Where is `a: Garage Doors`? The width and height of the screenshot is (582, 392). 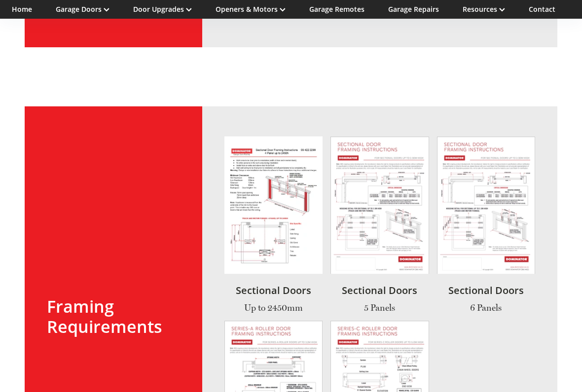
a: Garage Doors is located at coordinates (82, 9).